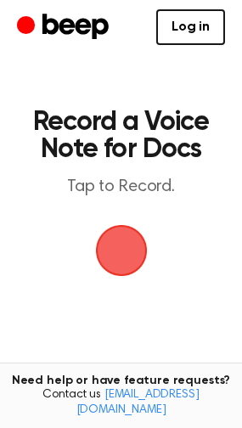  Describe the element at coordinates (121, 136) in the screenshot. I see `h1: Record a Voice Note for Docs` at that location.